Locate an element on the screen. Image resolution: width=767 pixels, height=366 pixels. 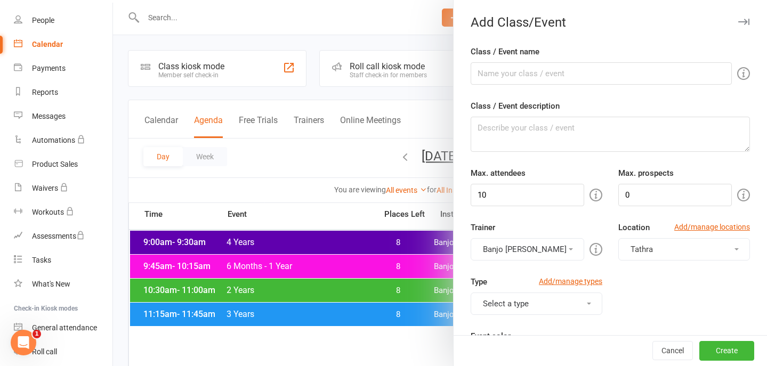
button: Cancel is located at coordinates (673, 351).